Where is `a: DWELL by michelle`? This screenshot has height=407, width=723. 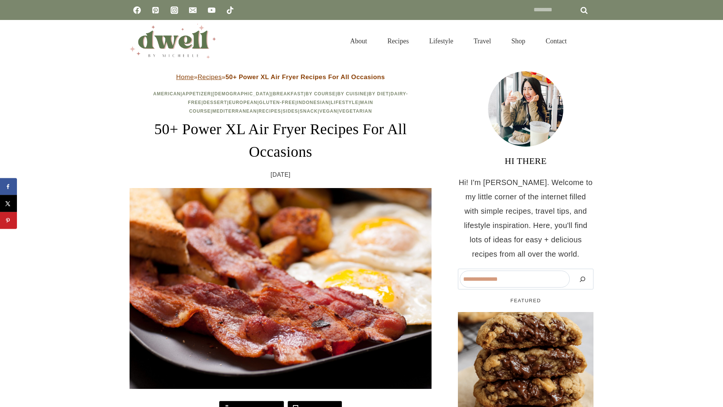 a: DWELL by michelle is located at coordinates (173, 41).